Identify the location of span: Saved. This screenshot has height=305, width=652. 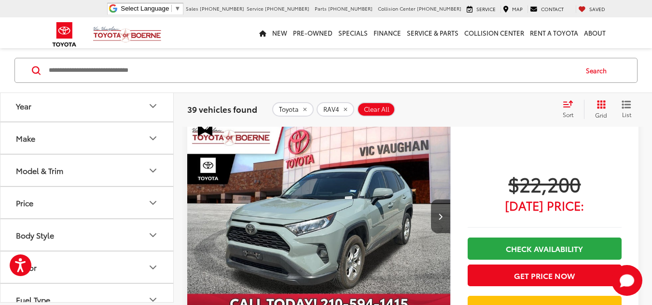
(597, 9).